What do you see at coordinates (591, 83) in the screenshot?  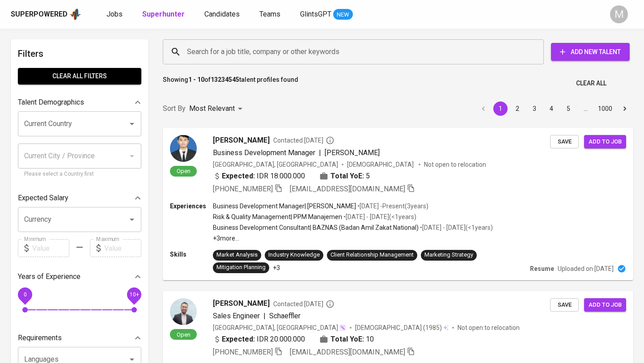 I see `span: Clear All` at bounding box center [591, 83].